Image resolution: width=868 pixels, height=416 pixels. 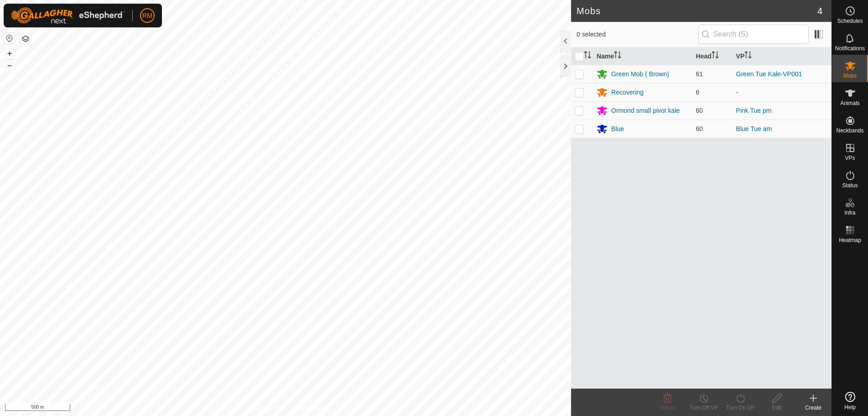 I want to click on span: 0 selected, so click(x=638, y=35).